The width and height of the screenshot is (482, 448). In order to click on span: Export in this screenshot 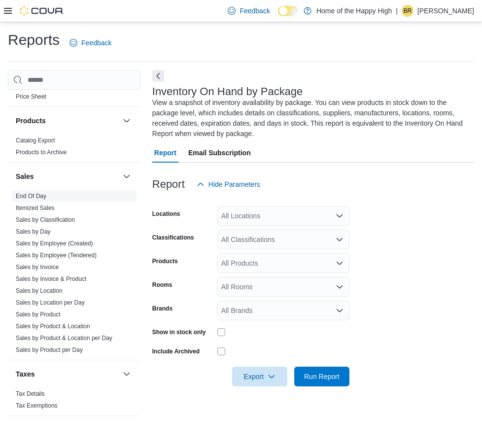, I will do `click(260, 377)`.